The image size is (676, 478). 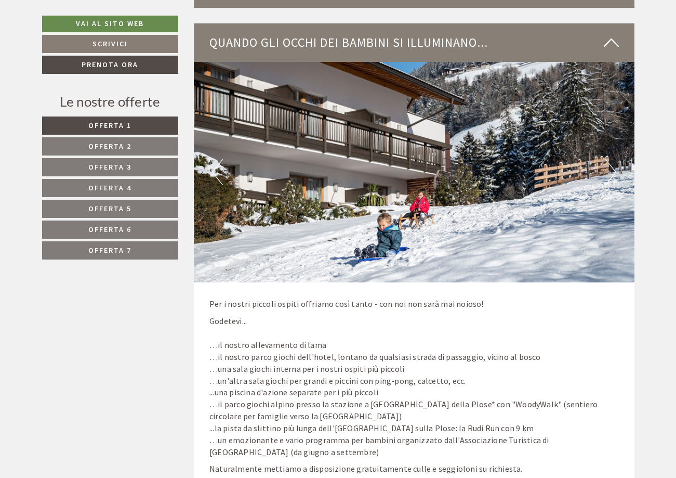 I want to click on div: lunedì, so click(x=205, y=17).